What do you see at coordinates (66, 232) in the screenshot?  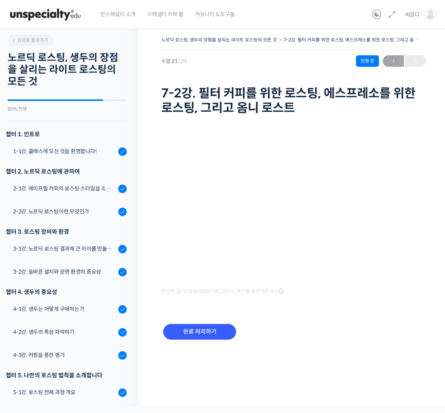 I see `div: 챕터 3. 로스팅 장비와 환경` at bounding box center [66, 232].